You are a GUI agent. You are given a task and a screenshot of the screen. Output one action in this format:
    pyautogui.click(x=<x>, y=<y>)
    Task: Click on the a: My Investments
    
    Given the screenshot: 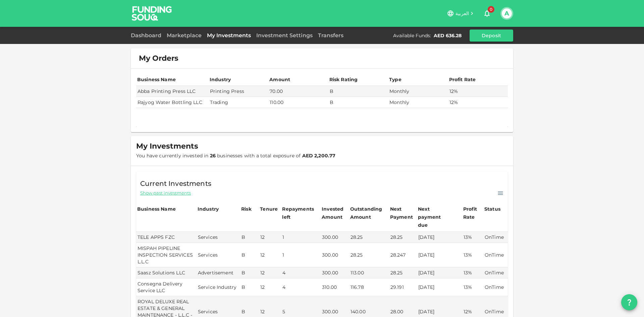 What is the action you would take?
    pyautogui.click(x=229, y=35)
    